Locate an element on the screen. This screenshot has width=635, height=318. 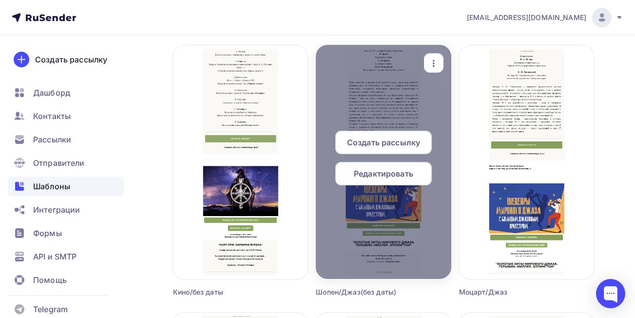
span: Интеграции is located at coordinates (56, 209).